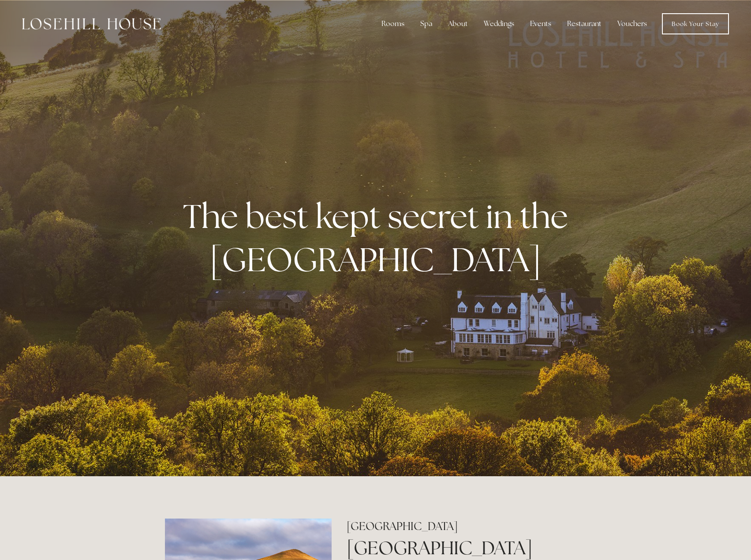 This screenshot has height=560, width=751. I want to click on div: Spa, so click(426, 24).